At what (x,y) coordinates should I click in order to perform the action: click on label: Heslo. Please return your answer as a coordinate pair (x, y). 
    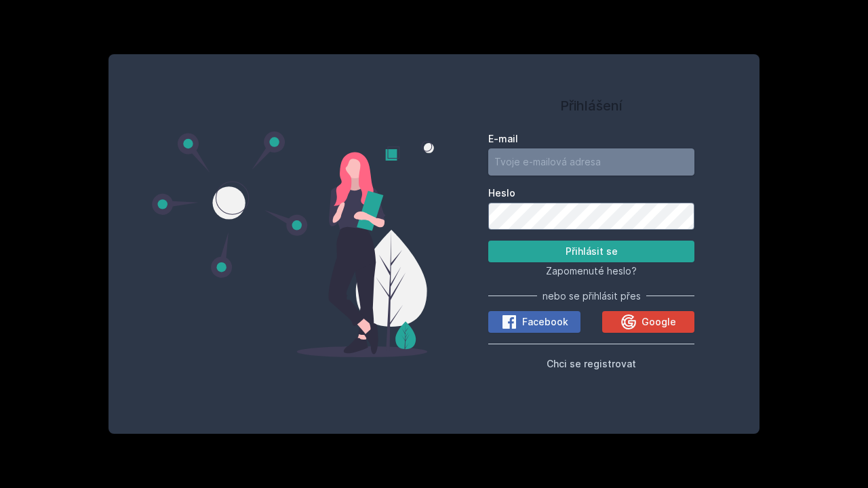
    Looking at the image, I should click on (591, 193).